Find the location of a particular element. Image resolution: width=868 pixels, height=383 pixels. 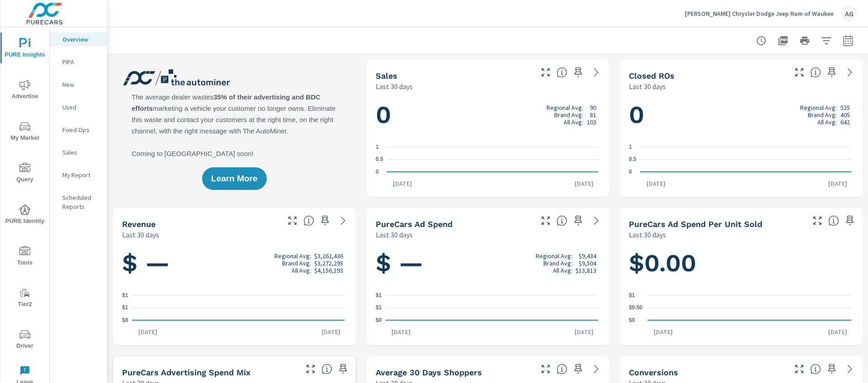

span: Query is located at coordinates (25, 173).